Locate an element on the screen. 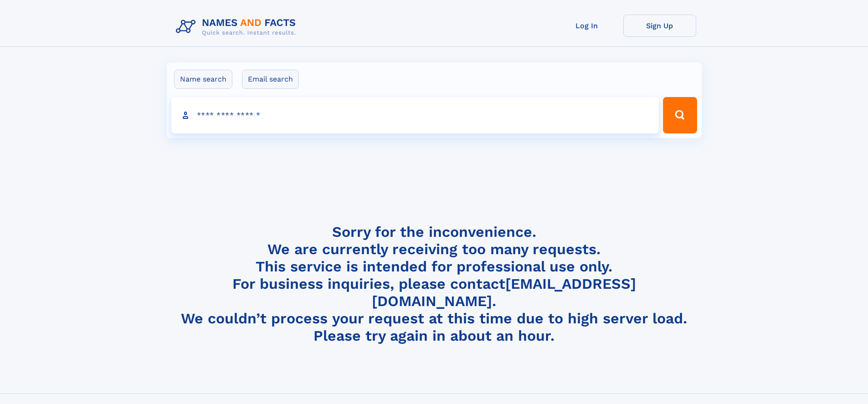 This screenshot has height=404, width=868. button: Search Button is located at coordinates (680, 115).